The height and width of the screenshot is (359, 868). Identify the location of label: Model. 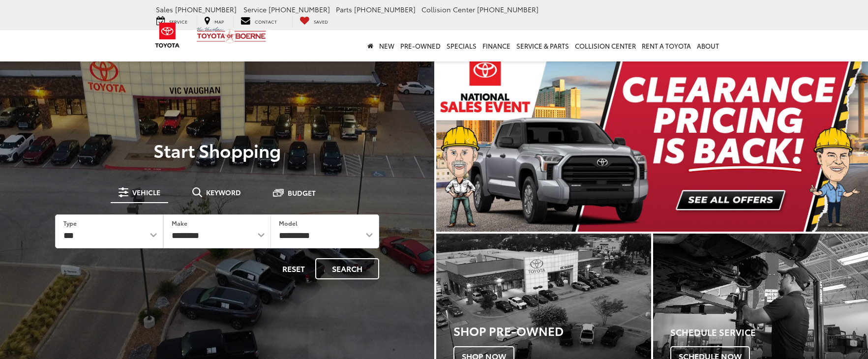
(288, 223).